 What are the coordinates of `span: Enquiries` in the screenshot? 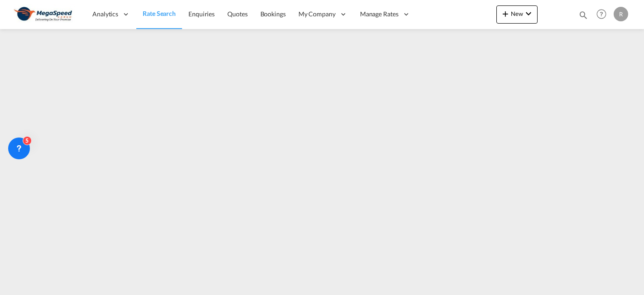 It's located at (202, 14).